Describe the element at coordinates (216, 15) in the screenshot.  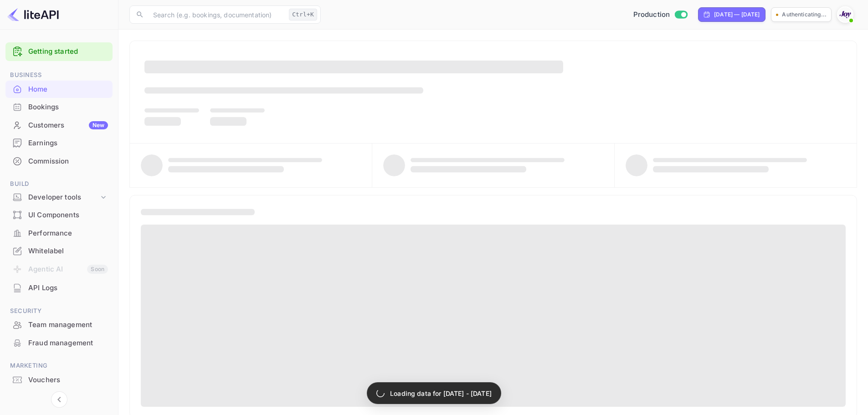
I see `input: Search (e.g. bookings, documentation)` at that location.